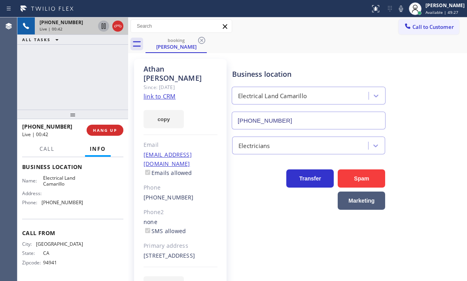 Image resolution: width=467 pixels, height=281 pixels. I want to click on span: Zipcode:, so click(32, 262).